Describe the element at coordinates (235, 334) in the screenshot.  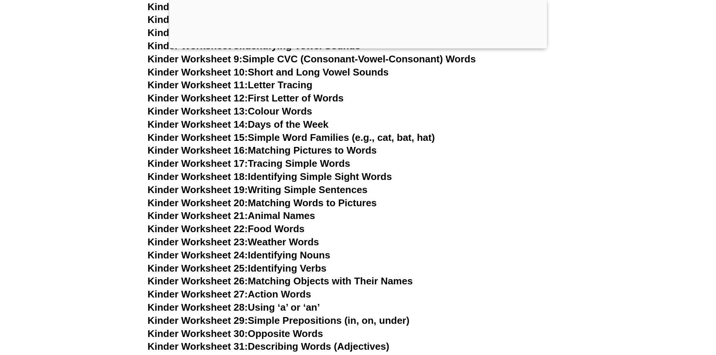
I see `a: Kinder Worksheet 30:Opposite Words` at that location.